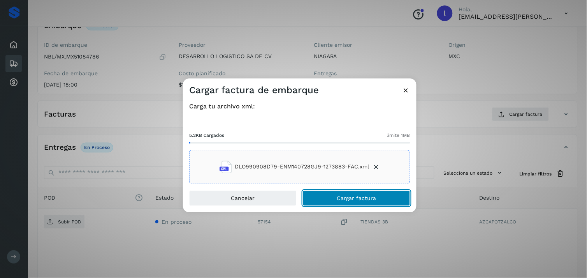 Image resolution: width=587 pixels, height=278 pixels. What do you see at coordinates (399, 135) in the screenshot?
I see `span: límite 1MB` at bounding box center [399, 135].